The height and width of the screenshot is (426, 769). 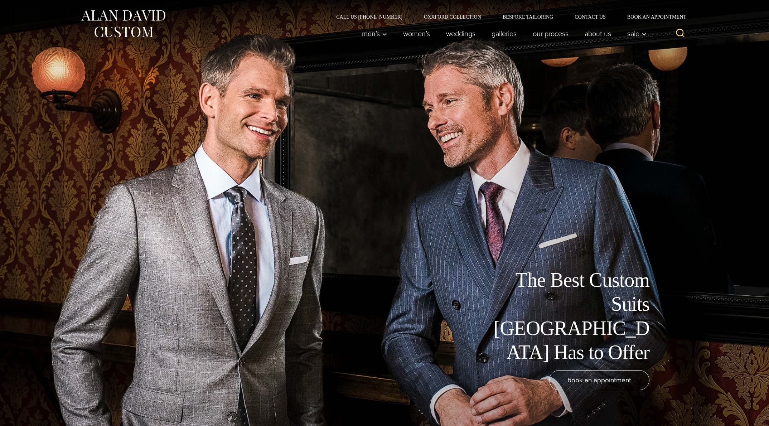 I want to click on img: Alan David Custom, so click(x=123, y=24).